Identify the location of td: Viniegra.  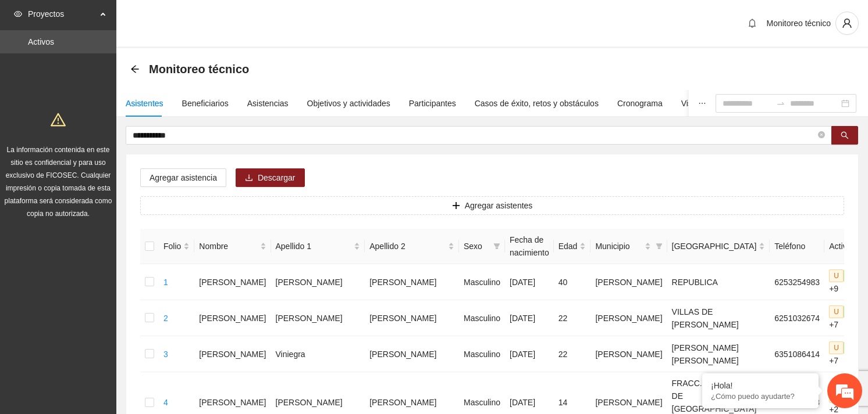
(318, 355).